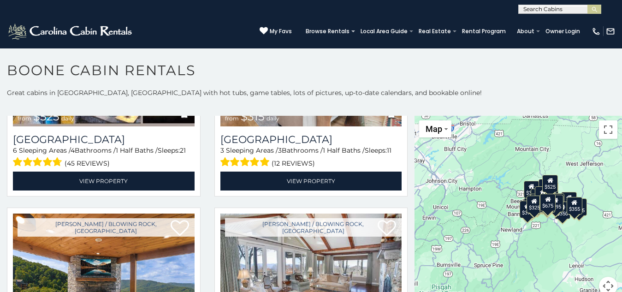  What do you see at coordinates (182, 150) in the screenshot?
I see `span: 21` at bounding box center [182, 150].